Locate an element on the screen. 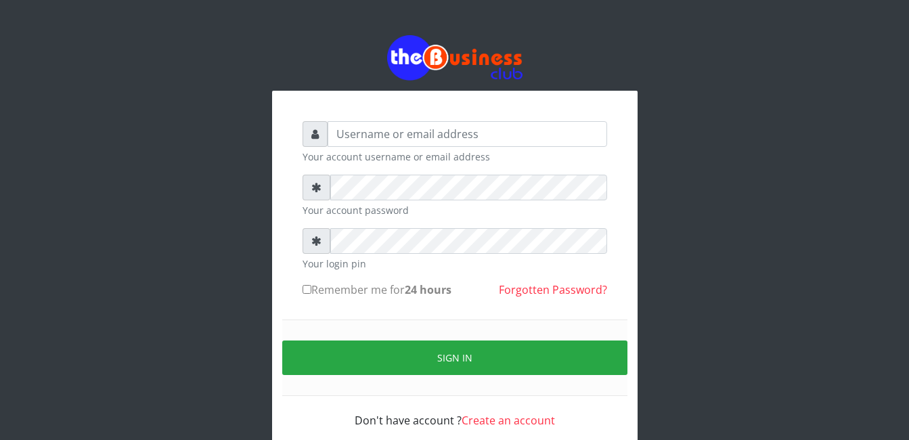 This screenshot has width=909, height=440. label: Remember me for is located at coordinates (377, 290).